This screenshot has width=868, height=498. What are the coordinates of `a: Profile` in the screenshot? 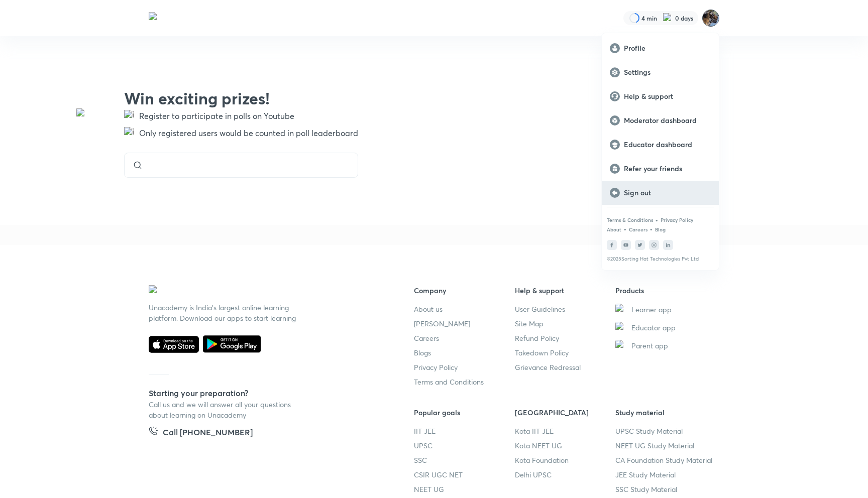 It's located at (660, 48).